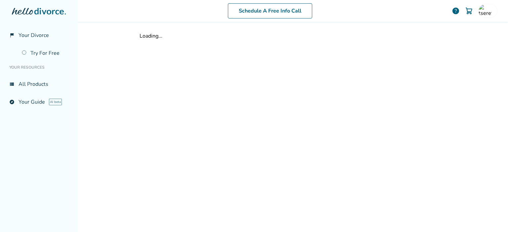 Image resolution: width=508 pixels, height=232 pixels. Describe the element at coordinates (39, 35) in the screenshot. I see `a: flag_2Your Divorce` at that location.